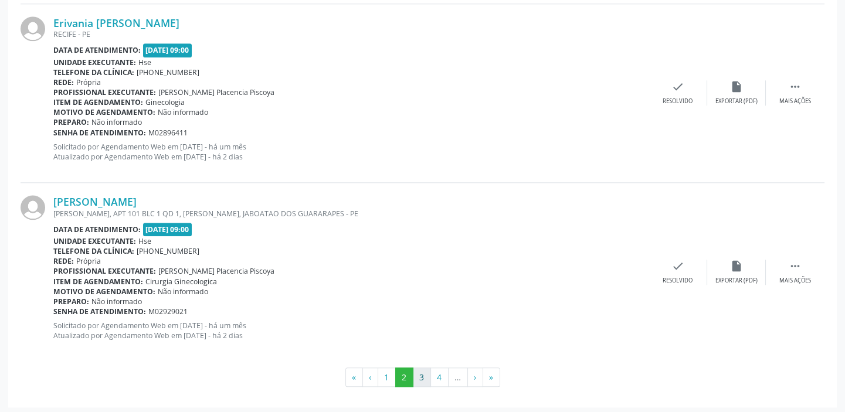 This screenshot has height=412, width=845. I want to click on button: Go to previous page, so click(370, 378).